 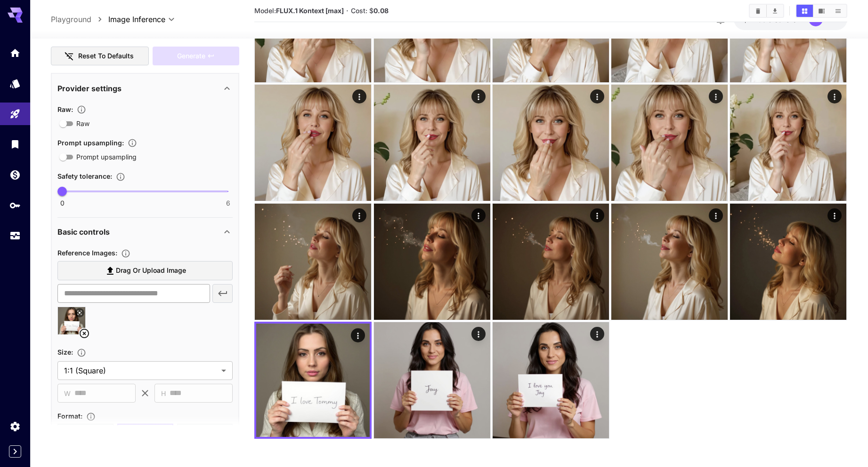 I want to click on span: Drag or upload image, so click(x=151, y=271).